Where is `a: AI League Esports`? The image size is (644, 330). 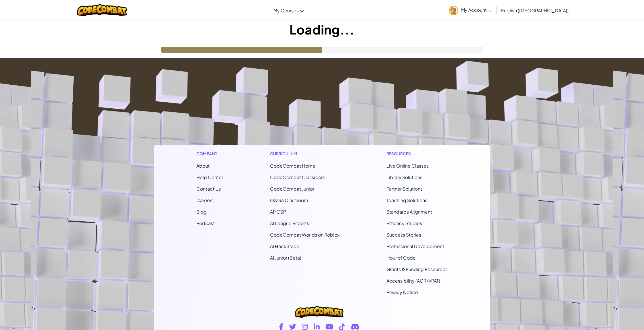
a: AI League Esports is located at coordinates (290, 223).